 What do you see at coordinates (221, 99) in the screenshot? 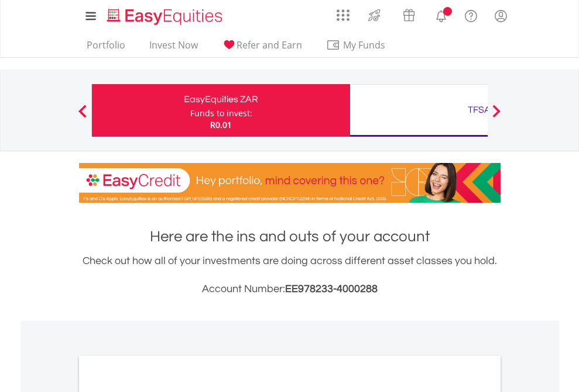
I see `div: EasyEquities ZAR` at bounding box center [221, 99].